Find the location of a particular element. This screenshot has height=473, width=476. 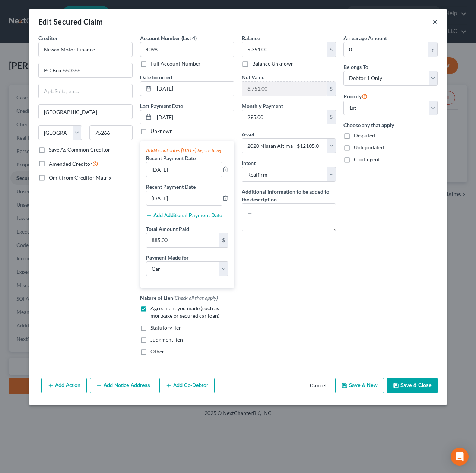

span: Unliquidated is located at coordinates (369, 147).